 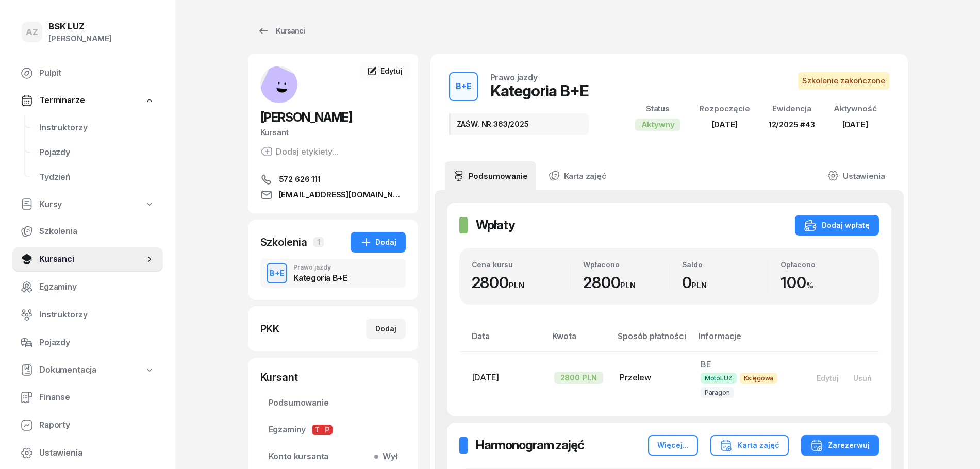 What do you see at coordinates (844, 81) in the screenshot?
I see `span: Szkolenie zakończone` at bounding box center [844, 81].